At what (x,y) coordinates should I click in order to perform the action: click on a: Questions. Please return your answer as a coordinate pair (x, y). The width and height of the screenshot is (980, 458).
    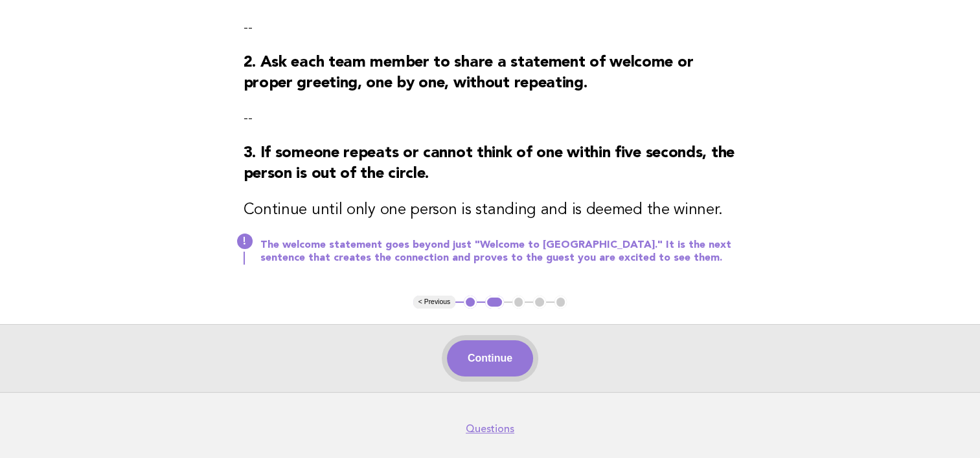
    Looking at the image, I should click on (489, 429).